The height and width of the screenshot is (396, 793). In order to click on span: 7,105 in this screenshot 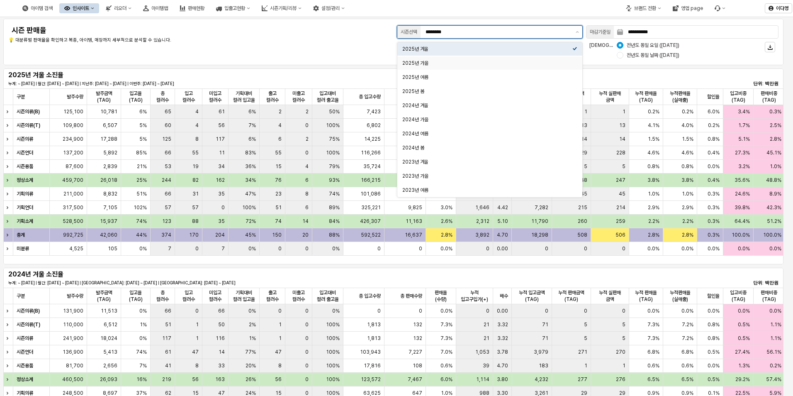, I will do `click(110, 207)`.